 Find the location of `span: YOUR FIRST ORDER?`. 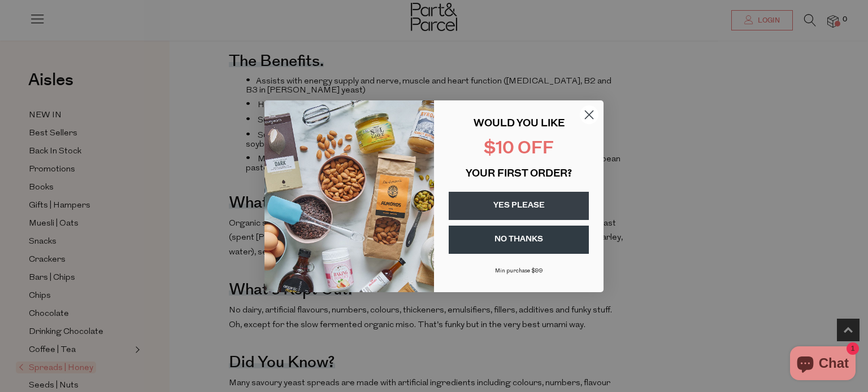

span: YOUR FIRST ORDER? is located at coordinates (519, 174).